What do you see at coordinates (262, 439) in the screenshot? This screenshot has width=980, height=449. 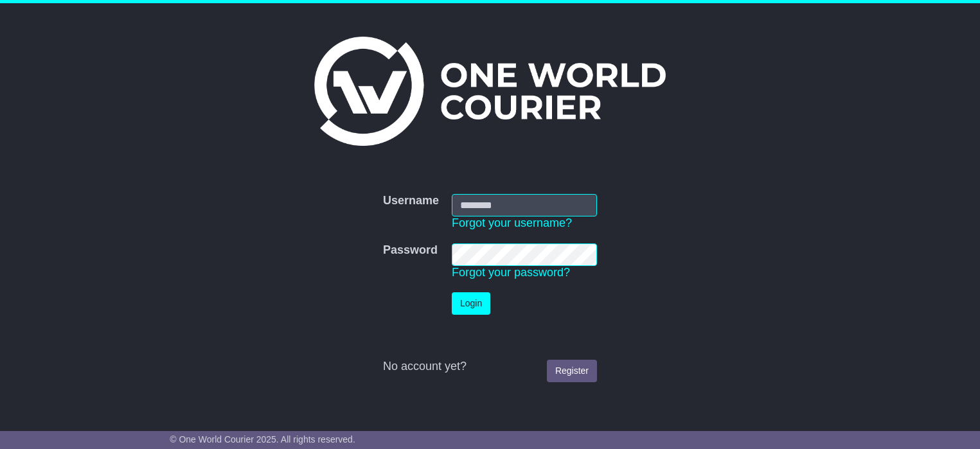 I see `span: © One World Courier 2025. All rights reserved.` at bounding box center [262, 439].